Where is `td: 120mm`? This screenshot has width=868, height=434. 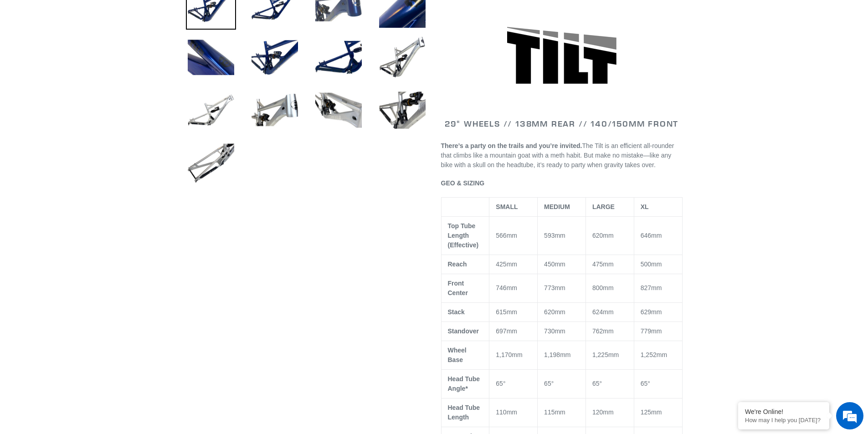
td: 120mm is located at coordinates (609, 413).